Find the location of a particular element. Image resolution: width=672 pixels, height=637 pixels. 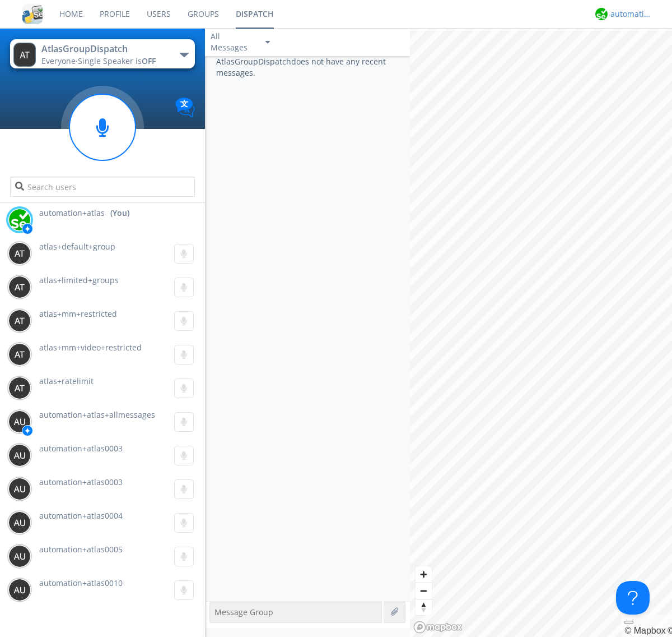

div: Everyone · is located at coordinates (104, 61).